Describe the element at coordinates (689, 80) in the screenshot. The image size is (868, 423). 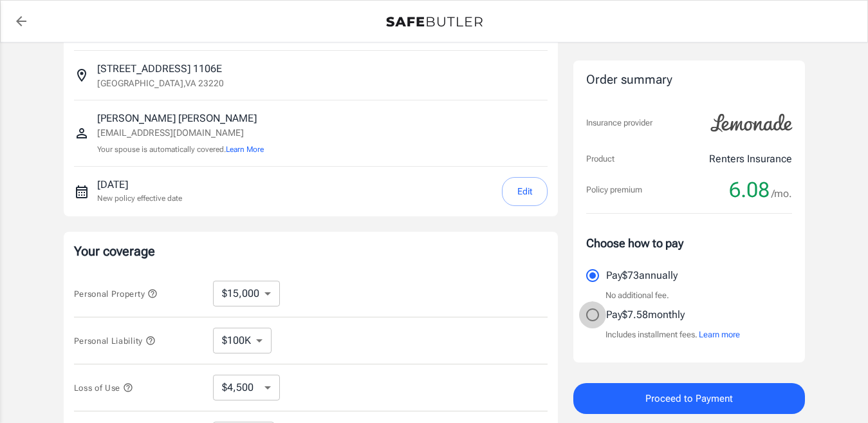
I see `div: Order summary` at that location.